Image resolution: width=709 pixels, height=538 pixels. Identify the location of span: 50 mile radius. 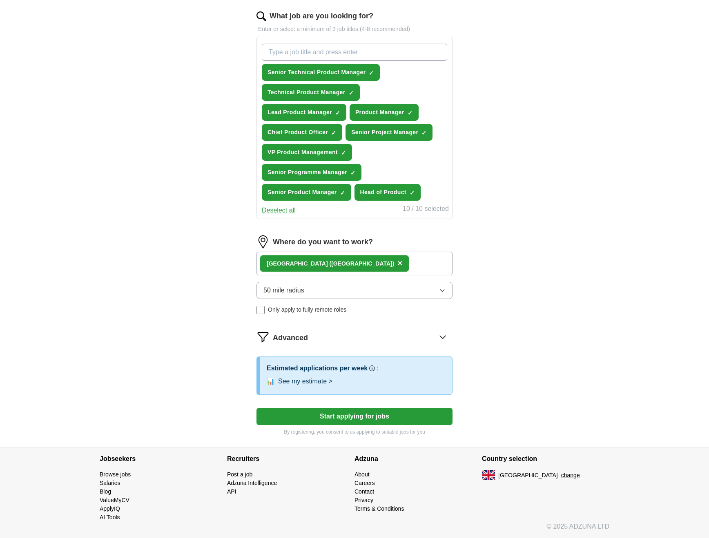
(284, 291).